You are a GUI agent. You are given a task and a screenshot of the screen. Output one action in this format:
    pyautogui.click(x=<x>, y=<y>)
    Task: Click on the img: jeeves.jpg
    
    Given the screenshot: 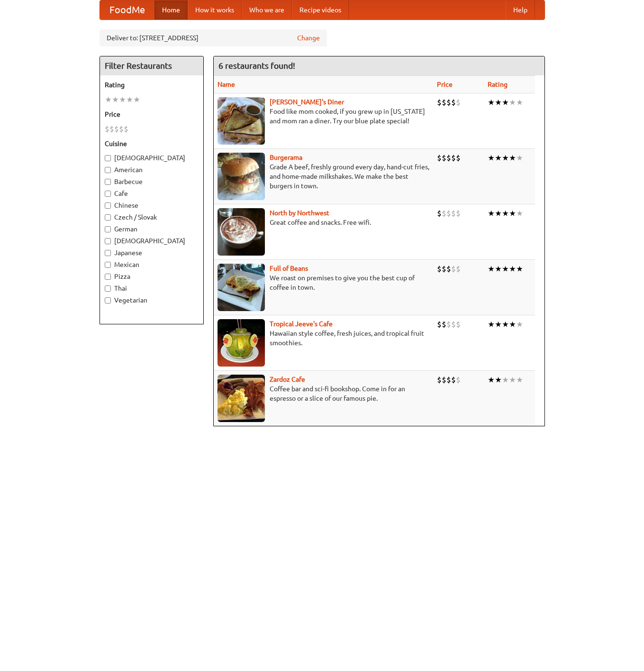 What is the action you would take?
    pyautogui.click(x=241, y=342)
    